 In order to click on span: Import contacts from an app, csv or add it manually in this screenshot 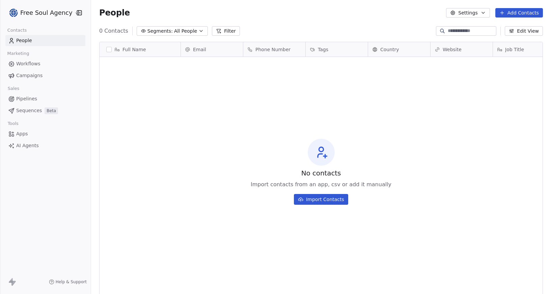, I will do `click(321, 185)`.